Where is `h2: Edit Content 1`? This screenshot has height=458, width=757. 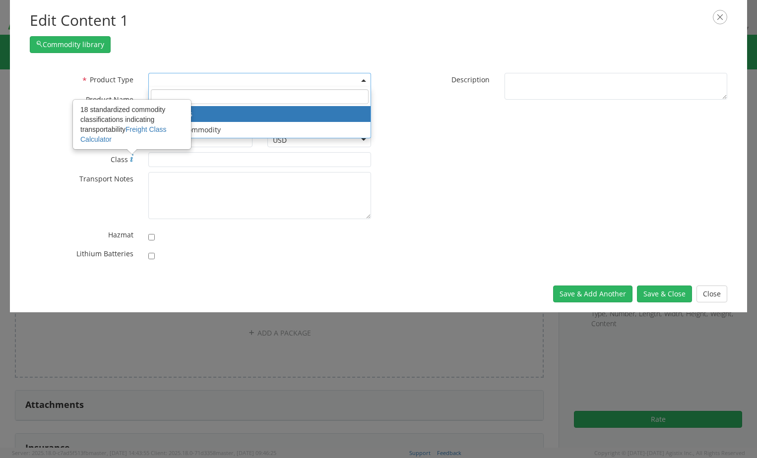 h2: Edit Content 1 is located at coordinates (378, 20).